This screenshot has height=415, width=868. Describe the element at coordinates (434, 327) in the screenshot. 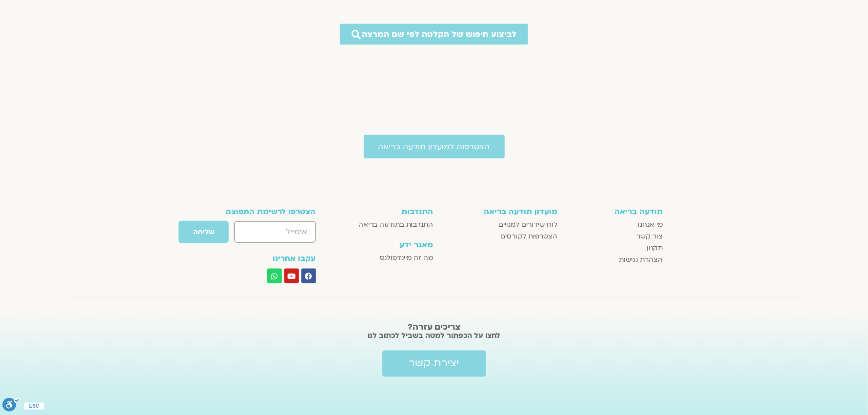

I see `h2: צריכים עזרה?` at that location.